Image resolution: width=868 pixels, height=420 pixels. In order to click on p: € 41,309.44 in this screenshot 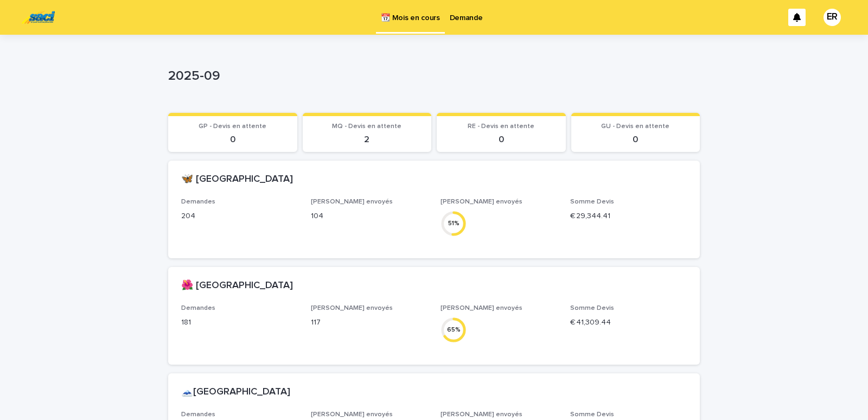, I will do `click(628, 322)`.